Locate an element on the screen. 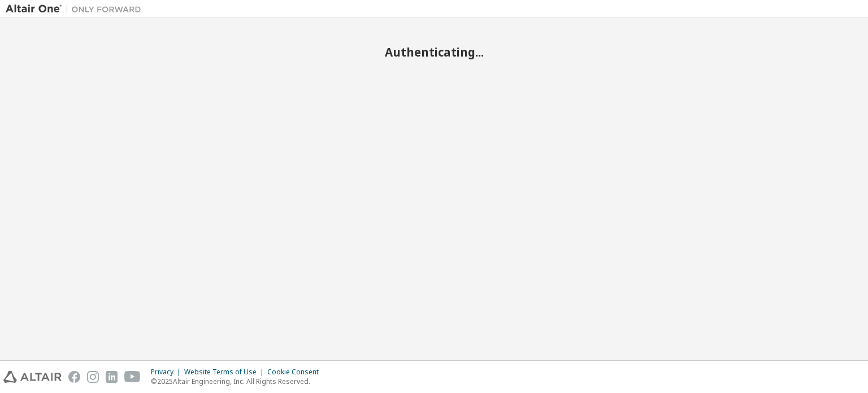 The height and width of the screenshot is (393, 868). img: youtube.svg is located at coordinates (132, 377).